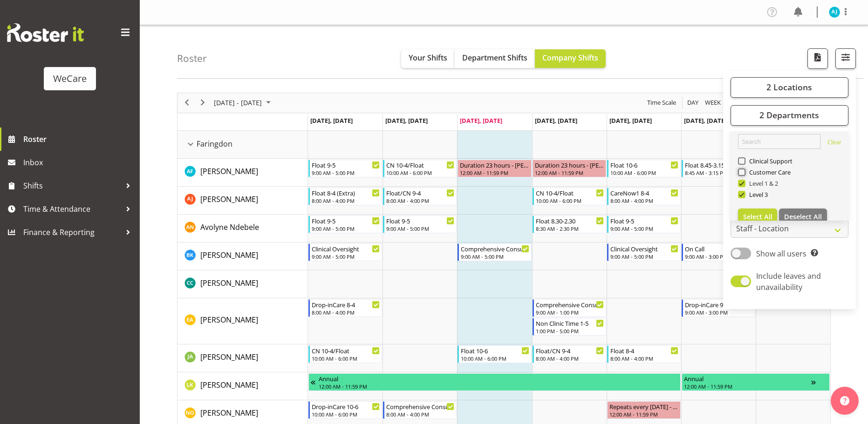 The width and height of the screenshot is (868, 424). What do you see at coordinates (789, 115) in the screenshot?
I see `span: 2 Departments` at bounding box center [789, 115].